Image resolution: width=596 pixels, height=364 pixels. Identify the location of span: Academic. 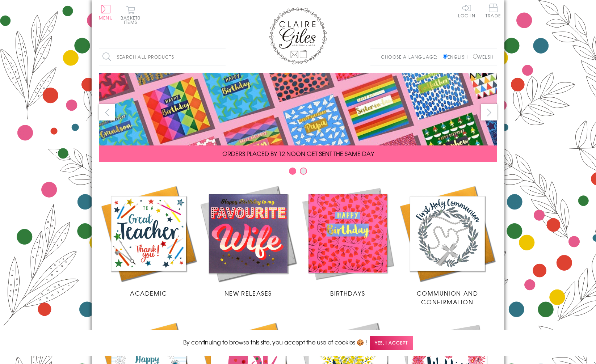
(149, 293).